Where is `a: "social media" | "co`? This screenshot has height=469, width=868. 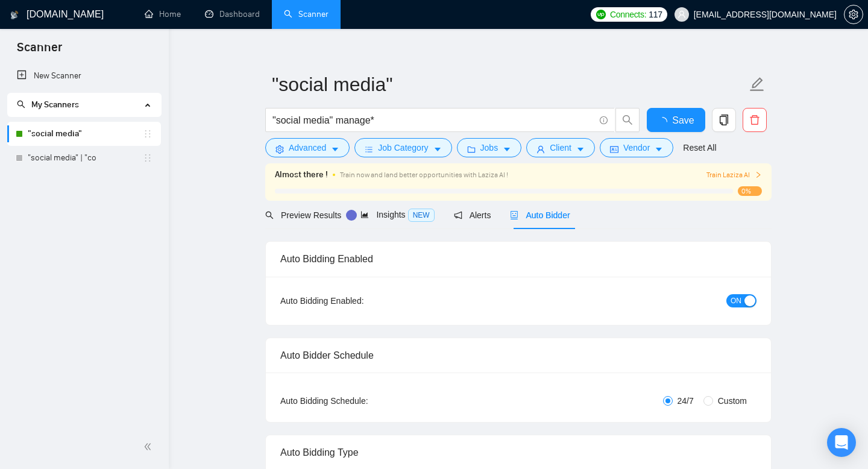
a: "social media" | "co is located at coordinates (85, 158).